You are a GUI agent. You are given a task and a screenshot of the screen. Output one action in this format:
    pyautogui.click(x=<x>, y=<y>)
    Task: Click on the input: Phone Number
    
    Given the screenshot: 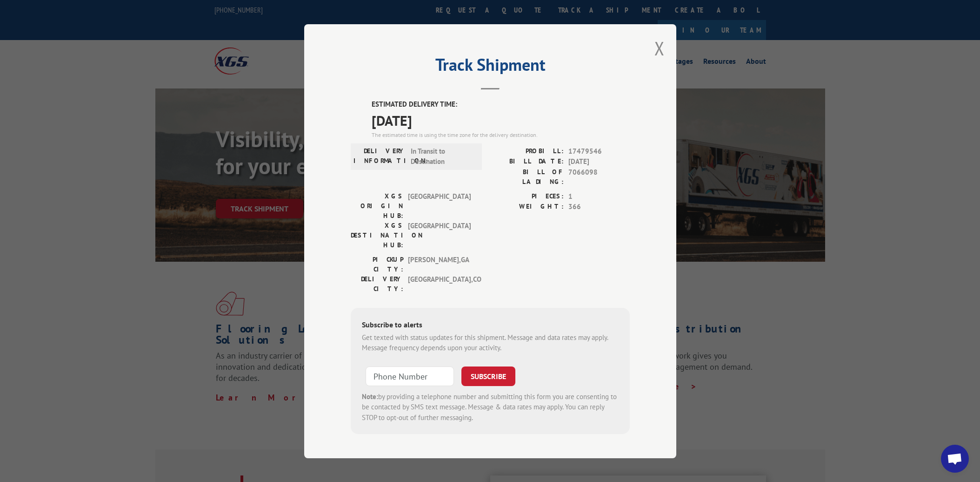 What is the action you would take?
    pyautogui.click(x=410, y=376)
    